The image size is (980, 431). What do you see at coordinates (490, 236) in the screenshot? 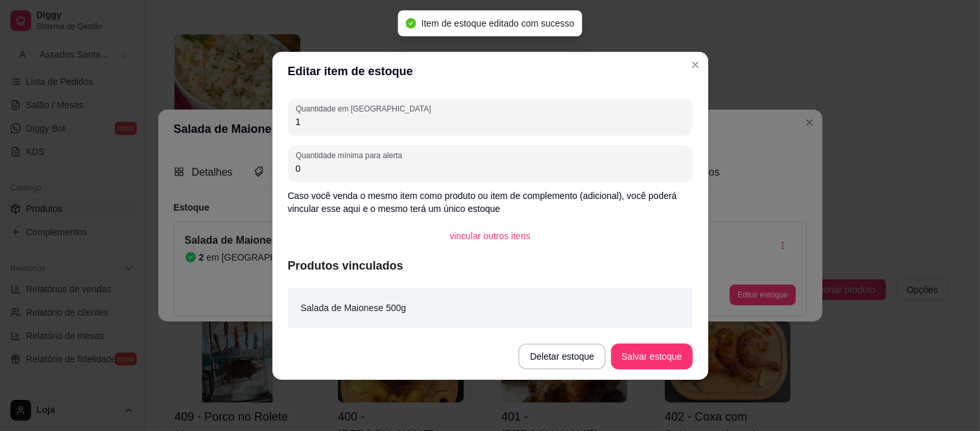
I see `button: vincular outros itens` at bounding box center [490, 236].